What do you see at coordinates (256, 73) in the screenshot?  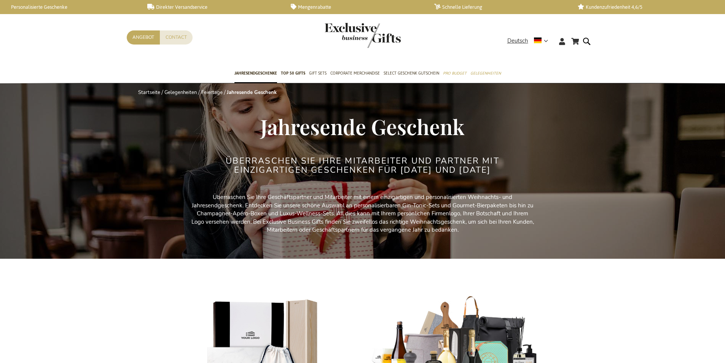 I see `span: Jahresendgeschenke` at bounding box center [256, 73].